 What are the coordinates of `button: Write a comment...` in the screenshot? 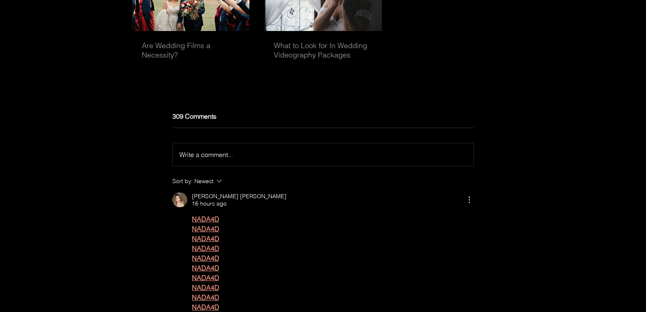 It's located at (323, 155).